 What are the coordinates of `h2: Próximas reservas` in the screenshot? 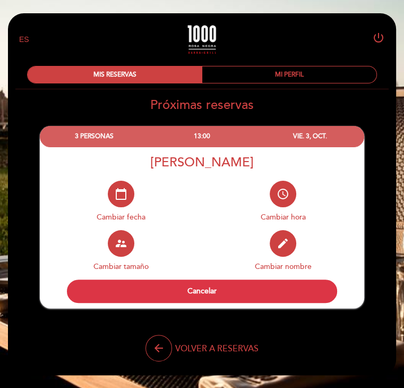 It's located at (202, 105).